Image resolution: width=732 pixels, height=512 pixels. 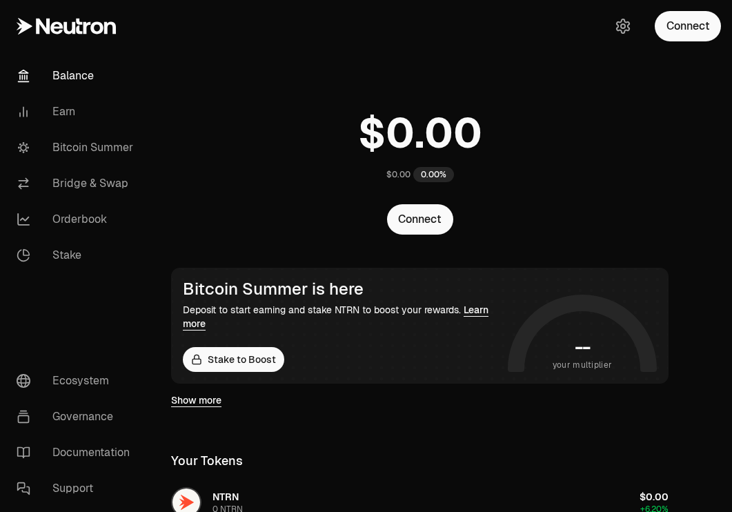 What do you see at coordinates (77, 183) in the screenshot?
I see `a: Bridge & Swap` at bounding box center [77, 183].